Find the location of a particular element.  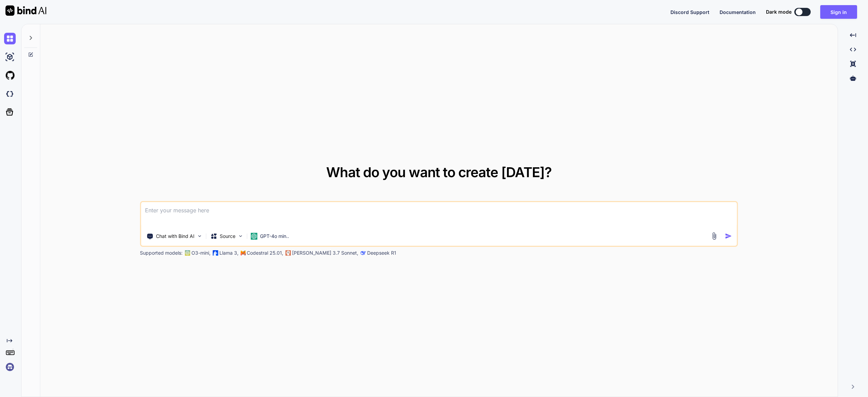

p: Llama 3, is located at coordinates (229, 253).